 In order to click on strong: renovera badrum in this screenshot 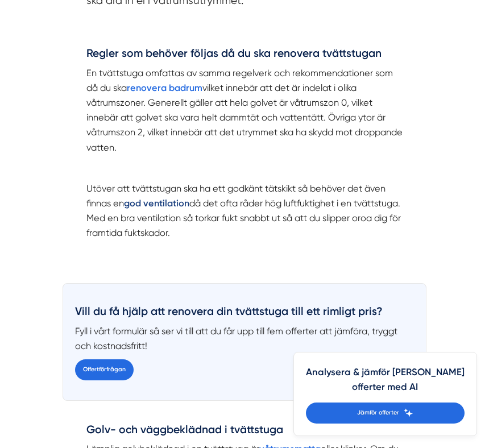, I will do `click(164, 87)`.